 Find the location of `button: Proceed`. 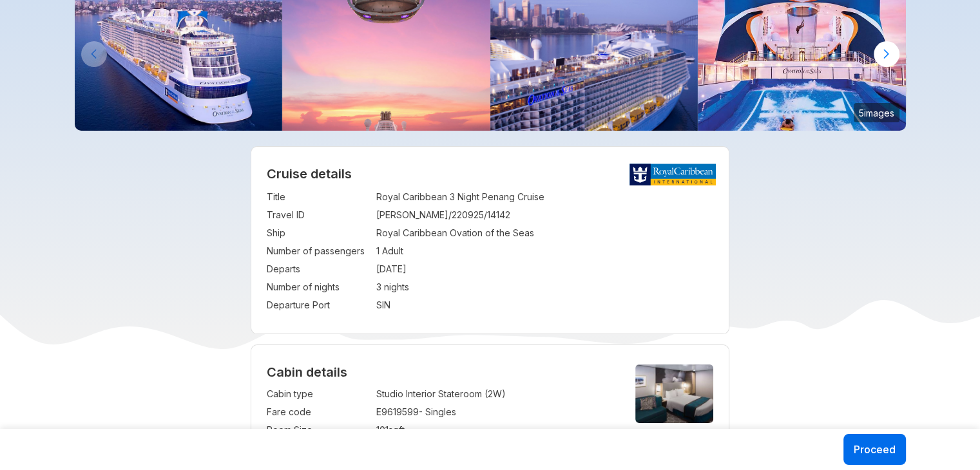

button: Proceed is located at coordinates (874, 450).